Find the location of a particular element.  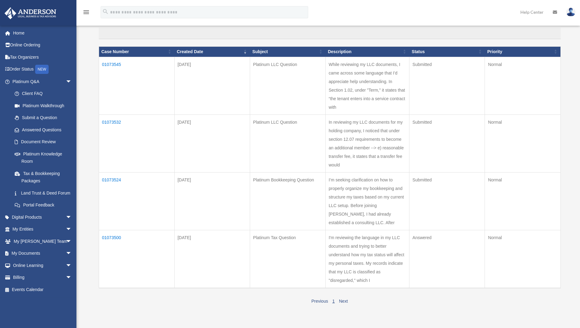

td: 01073532 is located at coordinates (136, 143).